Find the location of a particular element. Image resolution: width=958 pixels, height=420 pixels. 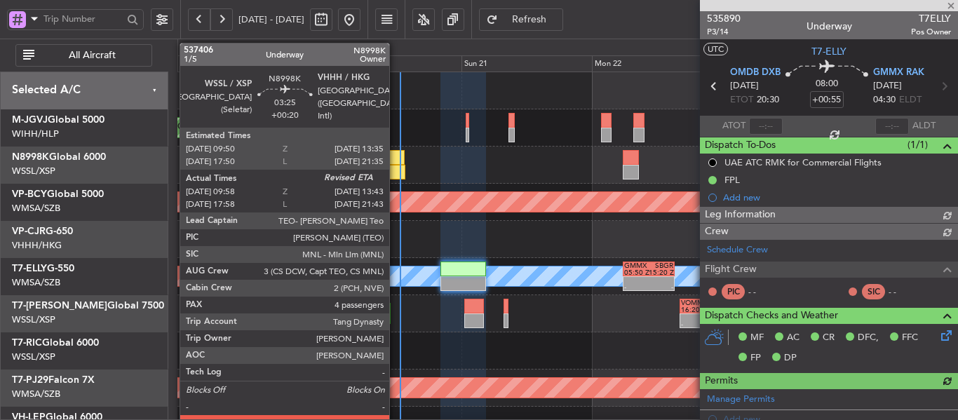

a: VP-BCYGlobal 5000 is located at coordinates (58, 194).